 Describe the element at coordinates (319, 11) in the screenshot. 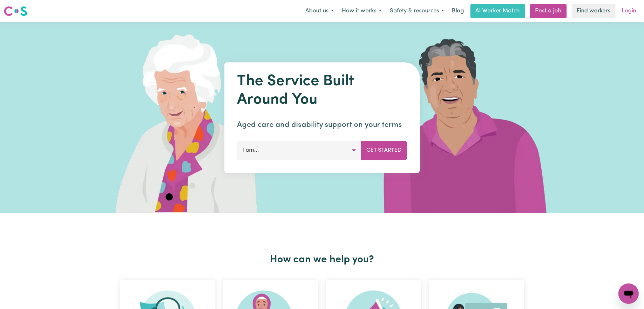

I see `button: About us` at that location.